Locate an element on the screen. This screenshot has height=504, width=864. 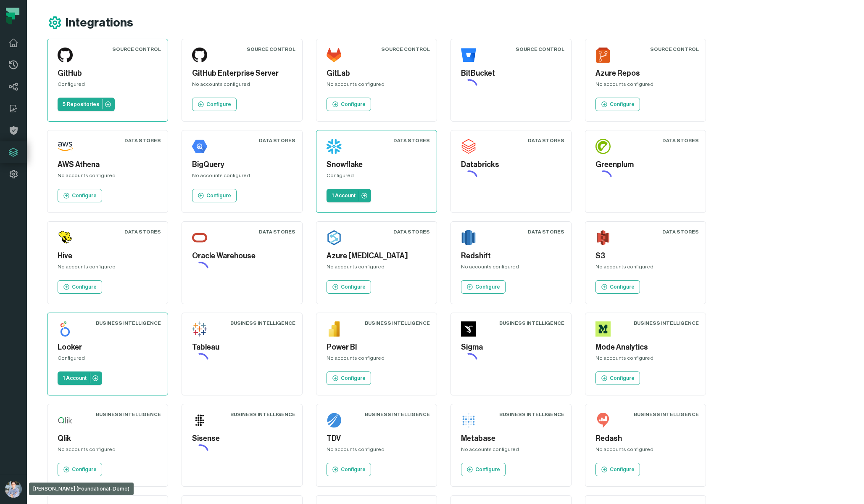
img: avatar of Alon Nafta is located at coordinates (13, 489).